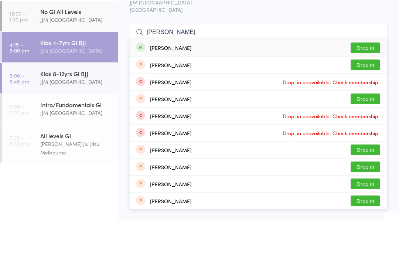 The image size is (399, 255). What do you see at coordinates (19, 175) in the screenshot?
I see `time: 7:00 - 8:30 pm` at bounding box center [19, 175].